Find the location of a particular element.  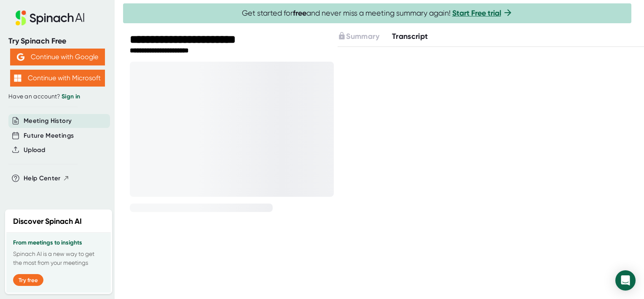

p: Spinach AI is a new way to get the most from your meetings is located at coordinates (59, 258).